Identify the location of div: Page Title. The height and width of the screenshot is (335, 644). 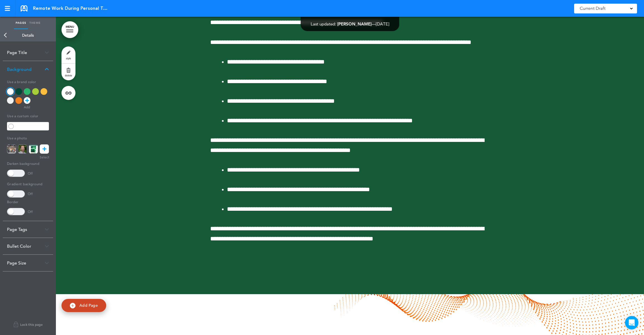
(28, 52).